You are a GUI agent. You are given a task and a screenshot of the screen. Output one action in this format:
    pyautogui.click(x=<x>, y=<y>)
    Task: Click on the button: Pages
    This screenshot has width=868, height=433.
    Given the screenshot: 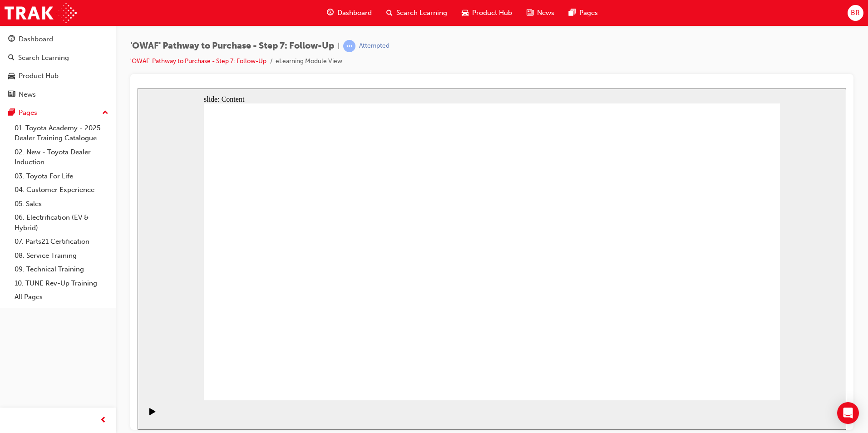 What is the action you would take?
    pyautogui.click(x=57, y=112)
    